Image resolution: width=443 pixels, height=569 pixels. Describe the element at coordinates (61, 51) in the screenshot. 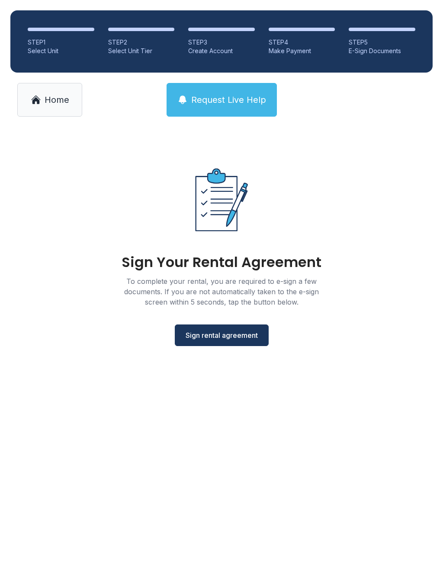

I see `div: Select Unit` at that location.